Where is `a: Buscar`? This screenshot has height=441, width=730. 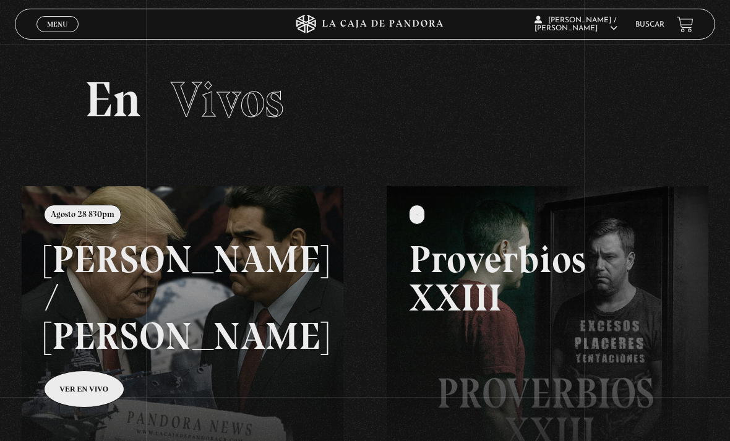
a: Buscar is located at coordinates (649, 25).